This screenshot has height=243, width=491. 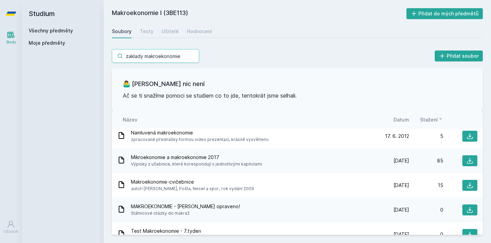 What do you see at coordinates (427, 161) in the screenshot?
I see `div: 85` at bounding box center [427, 161].